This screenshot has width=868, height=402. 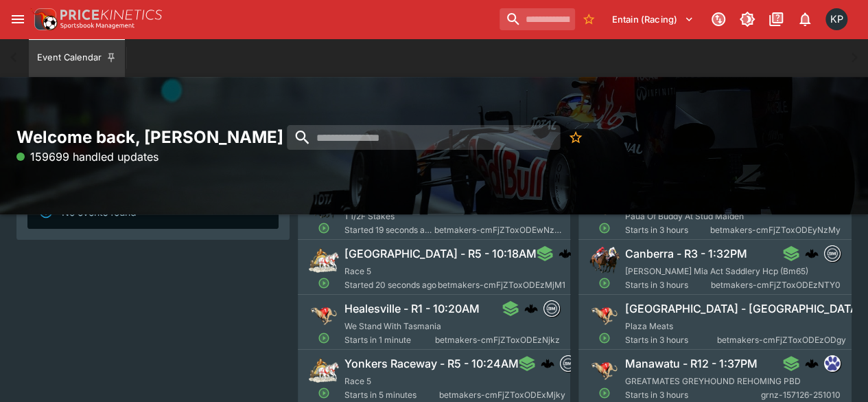 What do you see at coordinates (777, 20) in the screenshot?
I see `button: Documentation` at bounding box center [777, 20].